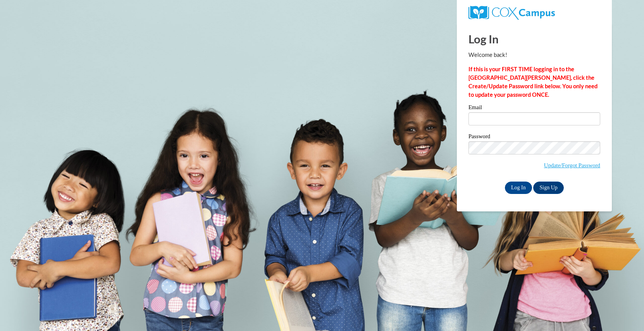  Describe the element at coordinates (572, 166) in the screenshot. I see `a: Update/Forgot Password` at that location.